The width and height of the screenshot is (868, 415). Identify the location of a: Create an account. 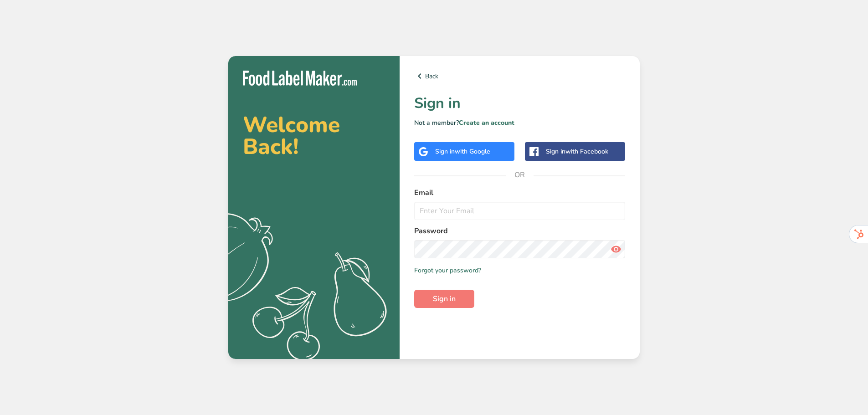
(486, 122).